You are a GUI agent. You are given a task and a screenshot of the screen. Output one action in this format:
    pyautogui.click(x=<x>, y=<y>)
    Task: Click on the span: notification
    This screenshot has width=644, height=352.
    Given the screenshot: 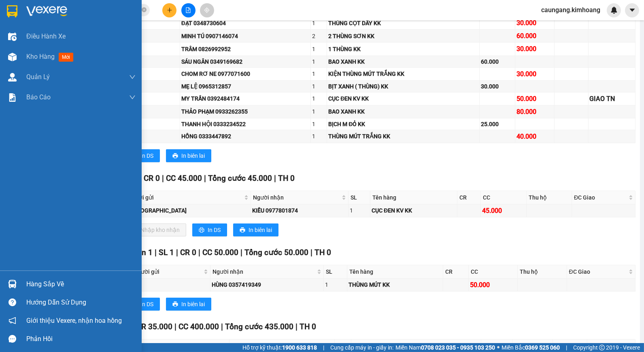 What is the action you would take?
    pyautogui.click(x=12, y=320)
    